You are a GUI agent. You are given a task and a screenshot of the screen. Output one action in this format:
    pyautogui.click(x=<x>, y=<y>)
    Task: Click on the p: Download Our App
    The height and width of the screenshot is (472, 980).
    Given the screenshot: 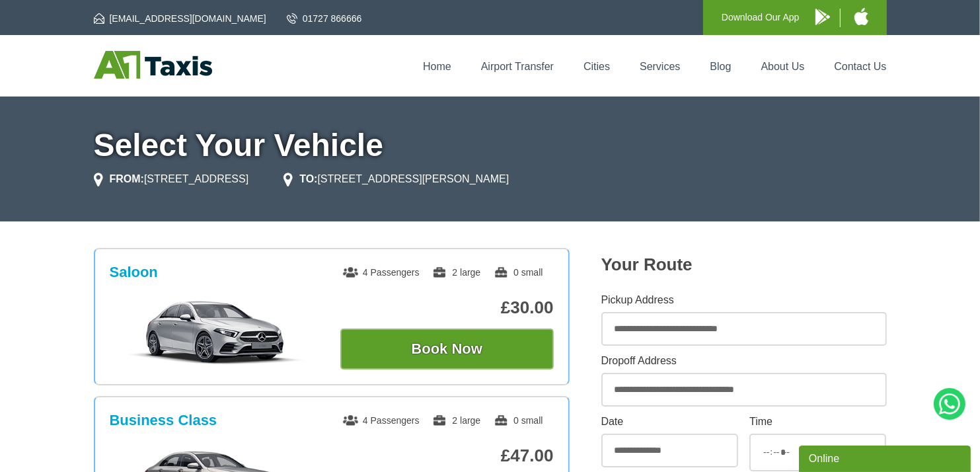 What is the action you would take?
    pyautogui.click(x=761, y=17)
    